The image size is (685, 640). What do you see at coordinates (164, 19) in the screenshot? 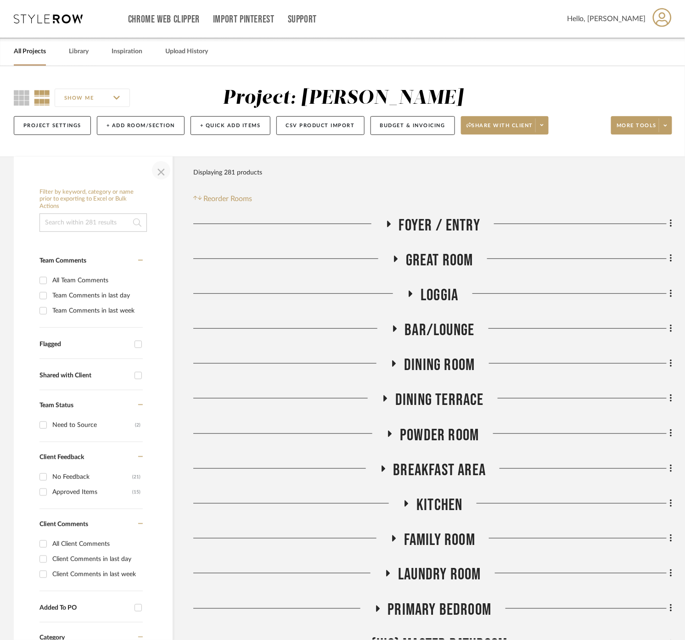
I see `a: Chrome Web Clipper` at bounding box center [164, 19].